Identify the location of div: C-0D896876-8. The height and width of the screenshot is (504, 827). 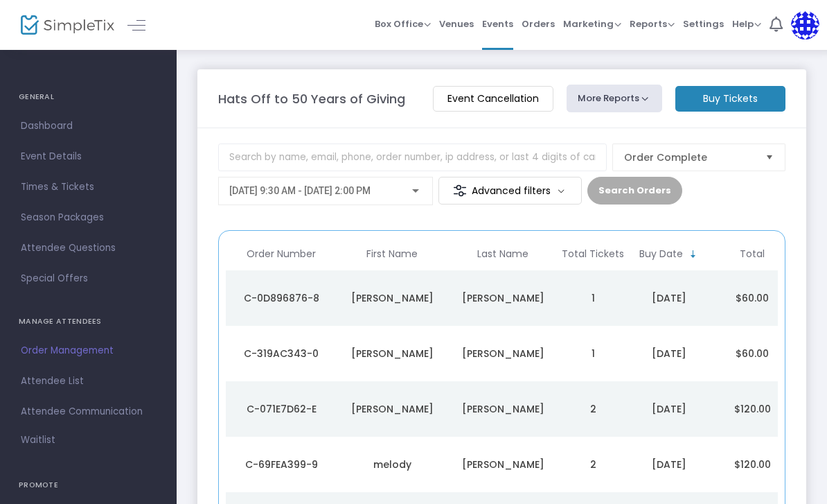
(281, 298).